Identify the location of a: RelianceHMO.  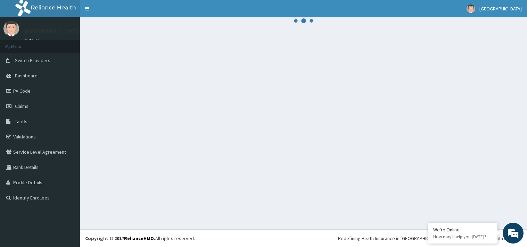
(139, 239).